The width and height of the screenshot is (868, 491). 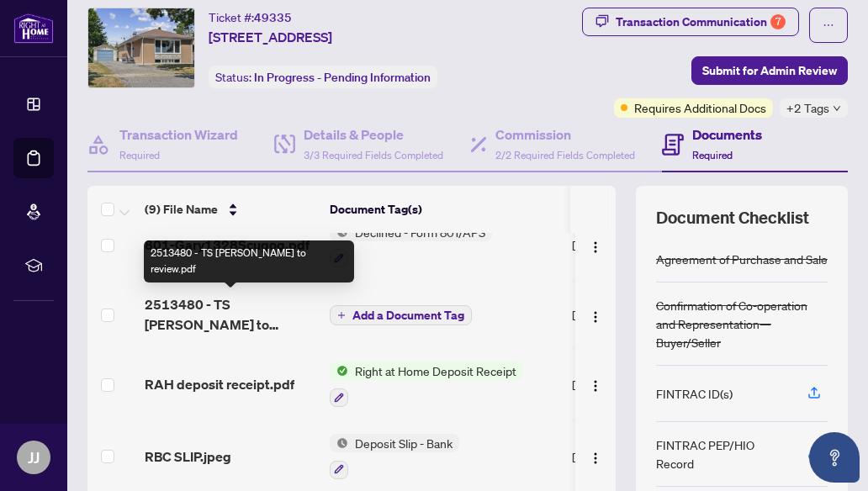 I want to click on button: Open asap, so click(x=834, y=457).